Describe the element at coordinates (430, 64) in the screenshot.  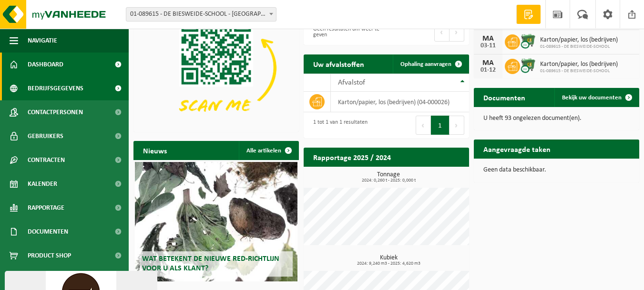
I see `a: Ophaling aanvragen` at that location.